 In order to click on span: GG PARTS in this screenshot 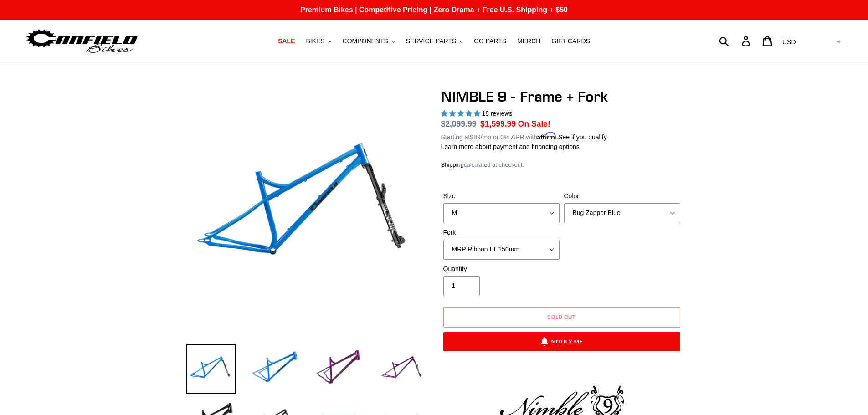, I will do `click(490, 41)`.